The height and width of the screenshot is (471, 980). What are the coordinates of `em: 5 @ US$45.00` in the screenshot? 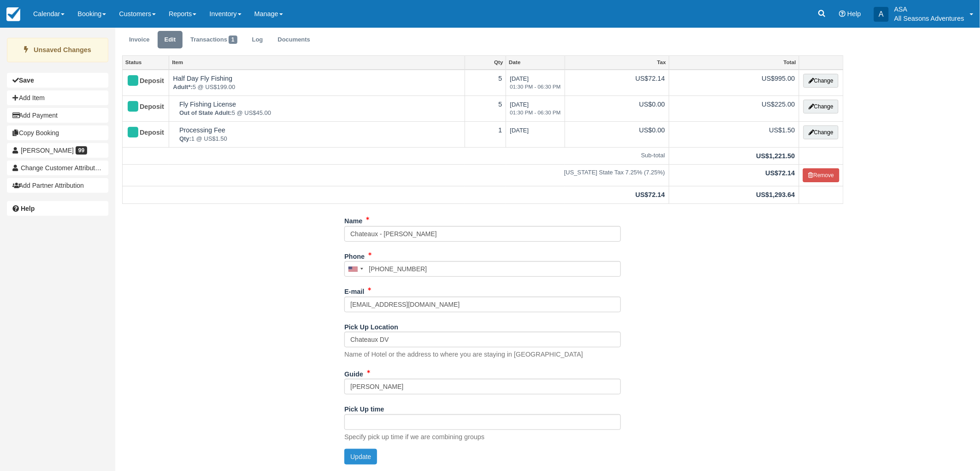 It's located at (320, 113).